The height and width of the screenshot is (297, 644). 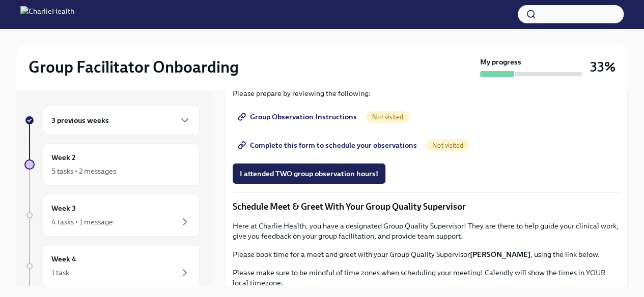 I want to click on h6: Week 3, so click(x=64, y=209).